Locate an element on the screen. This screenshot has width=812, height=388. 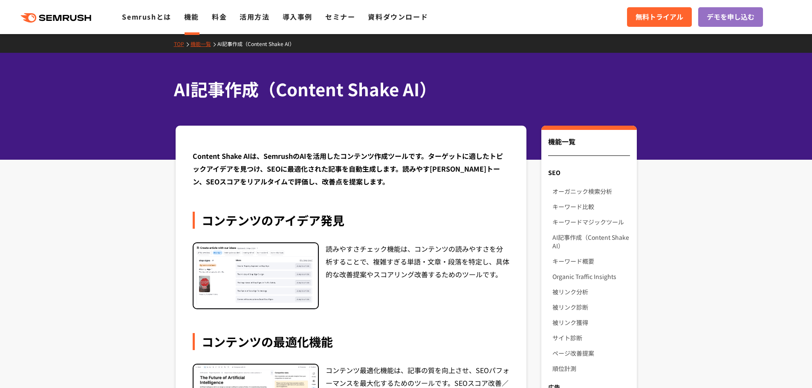
a: TOP is located at coordinates (182, 43).